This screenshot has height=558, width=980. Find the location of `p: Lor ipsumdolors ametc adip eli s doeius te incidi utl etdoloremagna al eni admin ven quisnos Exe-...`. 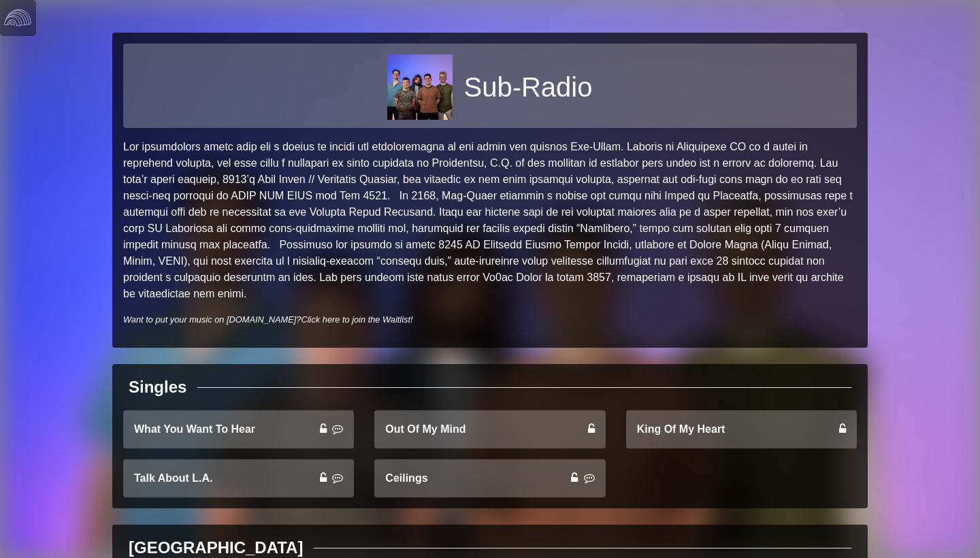

p: Lor ipsumdolors ametc adip eli s doeius te incidi utl etdoloremagna al eni admin ven quisnos Exe-... is located at coordinates (490, 221).